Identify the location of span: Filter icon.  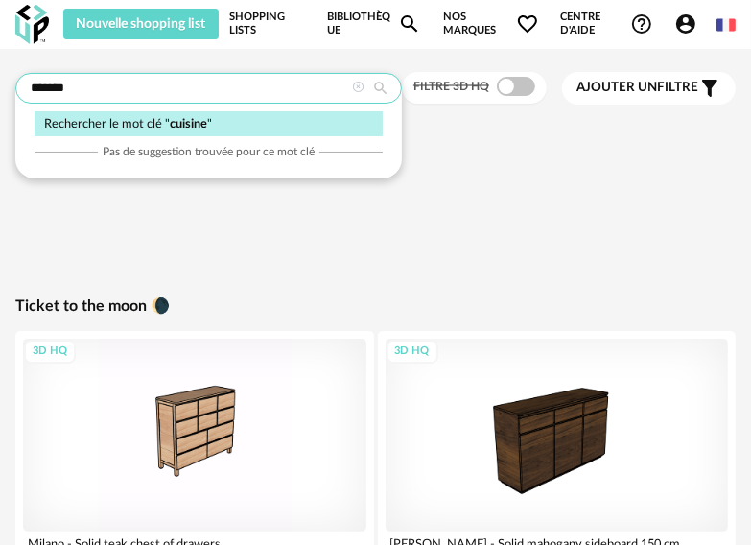
(710, 88).